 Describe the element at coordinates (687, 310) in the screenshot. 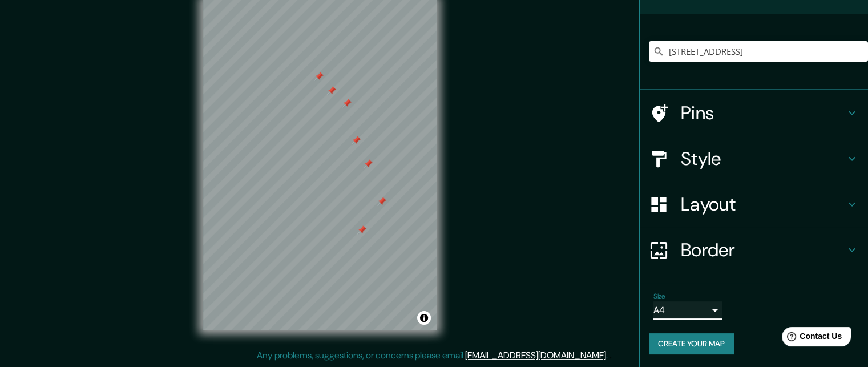

I see `div: A4` at that location.